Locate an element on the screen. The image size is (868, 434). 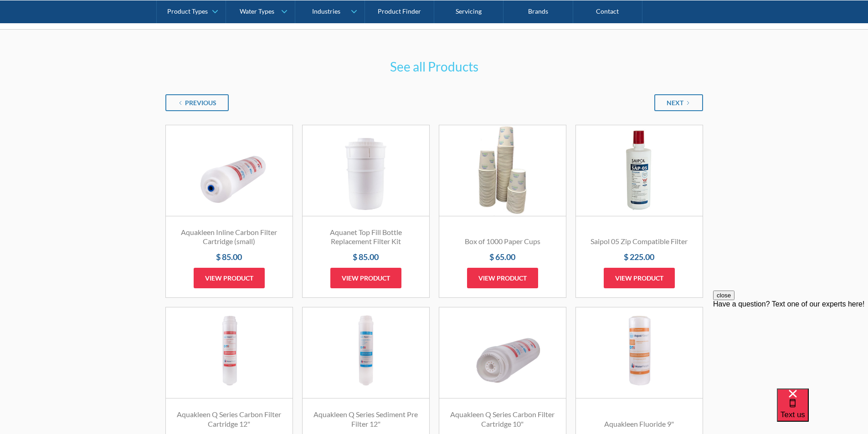
h3: Aquakleen Q Series Sediment Pre Filter 12" is located at coordinates (366, 419).